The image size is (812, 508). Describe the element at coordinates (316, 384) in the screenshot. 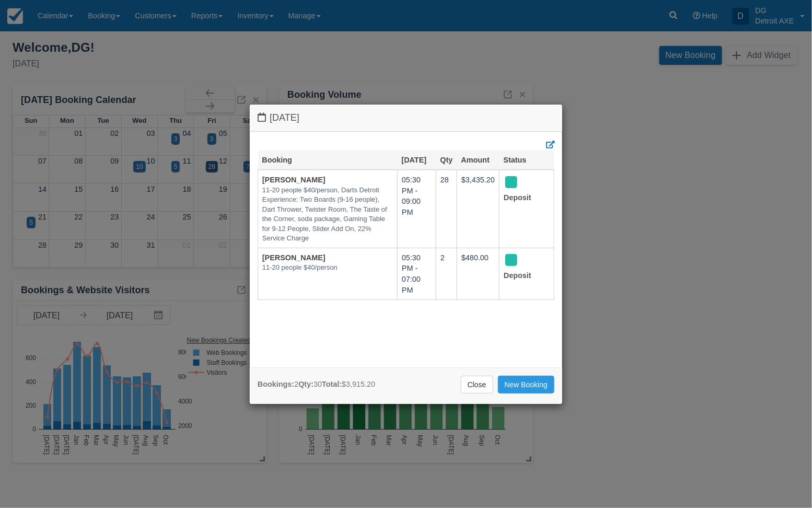

I see `div: 2 30 $3,915.20` at that location.